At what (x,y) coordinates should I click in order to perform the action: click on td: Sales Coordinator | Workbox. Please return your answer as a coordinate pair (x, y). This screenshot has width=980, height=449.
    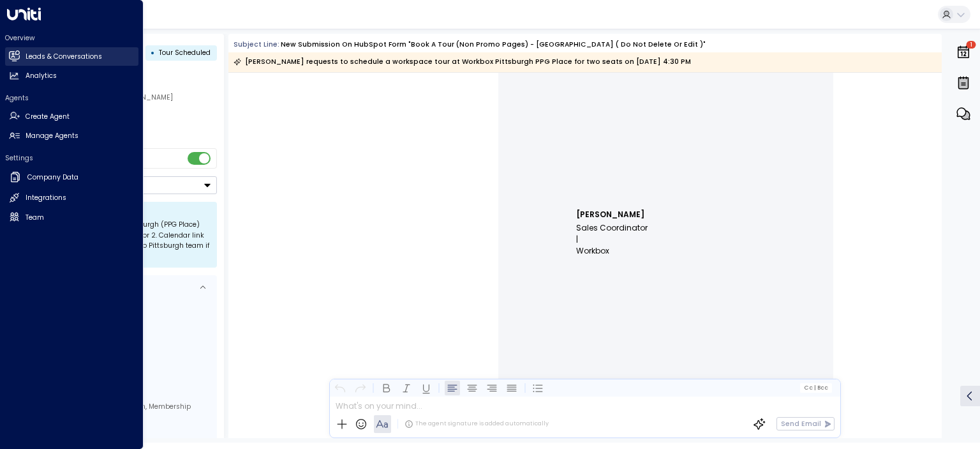
    Looking at the image, I should click on (702, 241).